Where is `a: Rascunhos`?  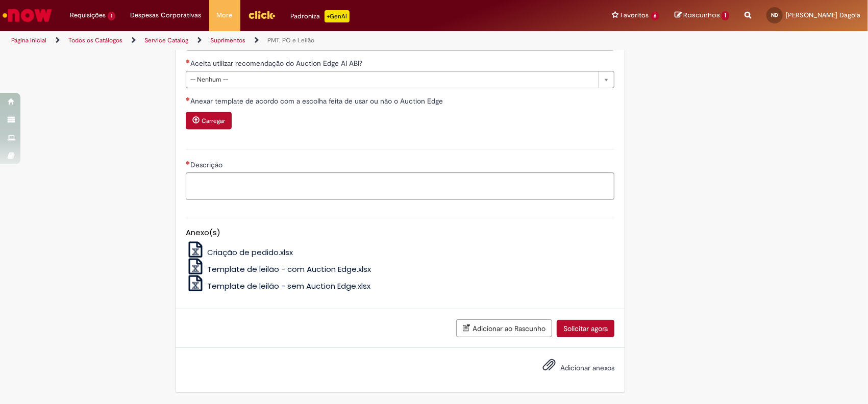
a: Rascunhos is located at coordinates (702, 15).